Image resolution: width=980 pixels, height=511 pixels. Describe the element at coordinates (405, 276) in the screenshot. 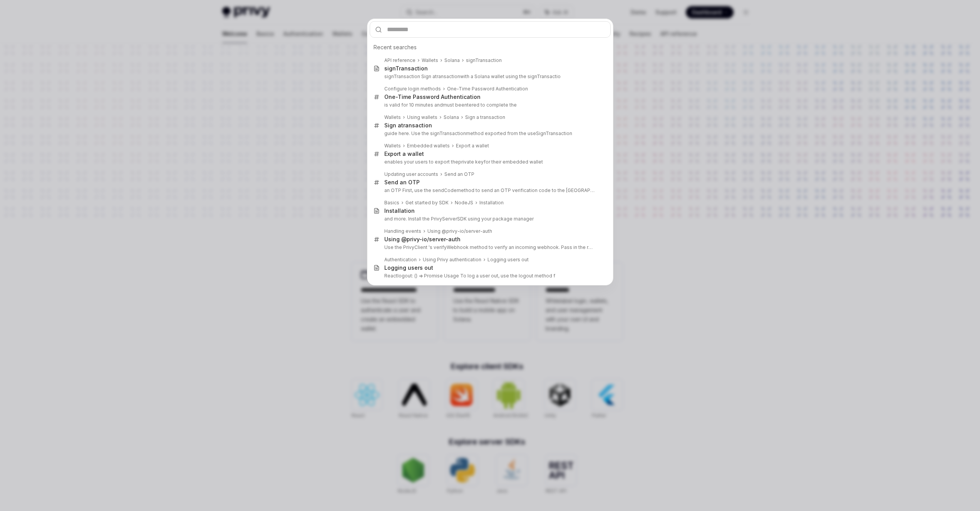

I see `b: logout` at that location.